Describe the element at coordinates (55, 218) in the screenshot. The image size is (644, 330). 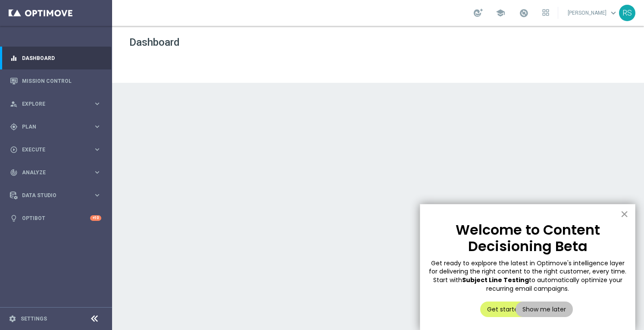
I see `div: Optibot` at that location.